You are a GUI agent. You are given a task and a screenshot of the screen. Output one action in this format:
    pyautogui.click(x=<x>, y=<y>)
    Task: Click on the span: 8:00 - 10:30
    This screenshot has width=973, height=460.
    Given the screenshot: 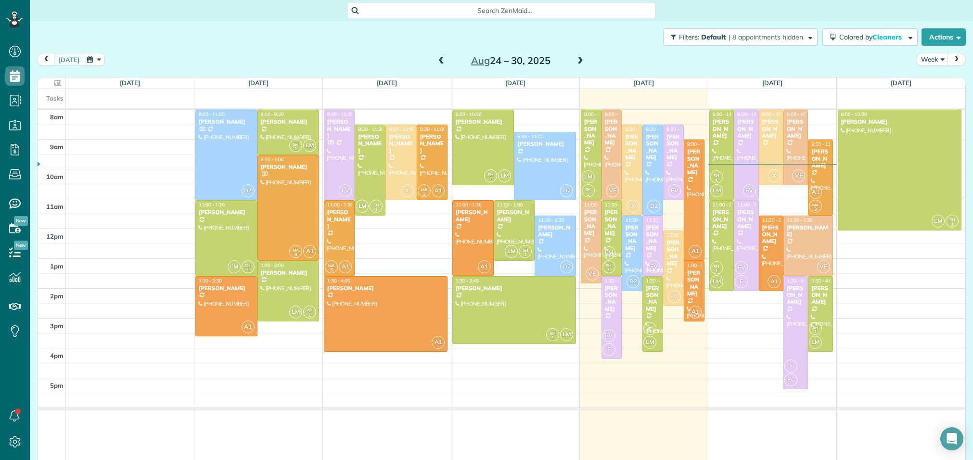 What is the action you would take?
    pyautogui.click(x=800, y=114)
    